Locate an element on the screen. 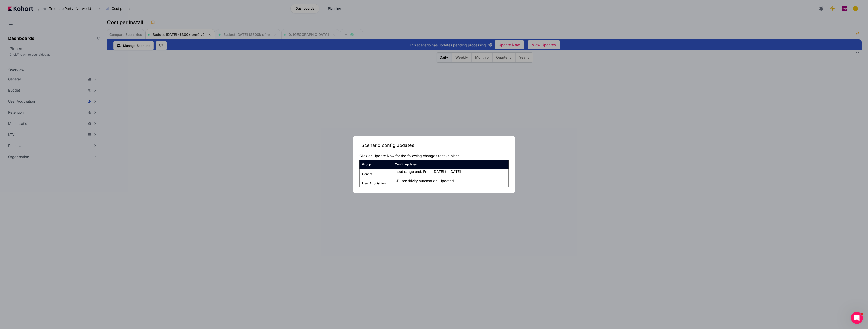 The height and width of the screenshot is (329, 868). th: User Acquisition is located at coordinates (376, 182).